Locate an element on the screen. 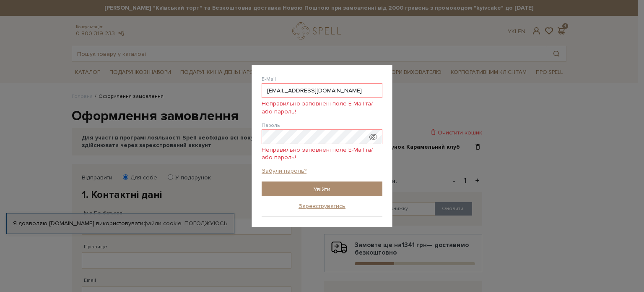  label: Пароль is located at coordinates (271, 126).